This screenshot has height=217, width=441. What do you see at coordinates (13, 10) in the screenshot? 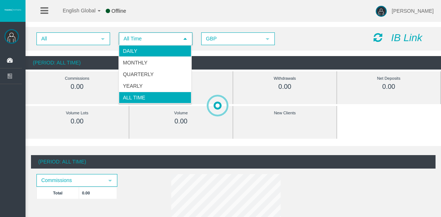
I see `img: logo.svg` at bounding box center [13, 10].